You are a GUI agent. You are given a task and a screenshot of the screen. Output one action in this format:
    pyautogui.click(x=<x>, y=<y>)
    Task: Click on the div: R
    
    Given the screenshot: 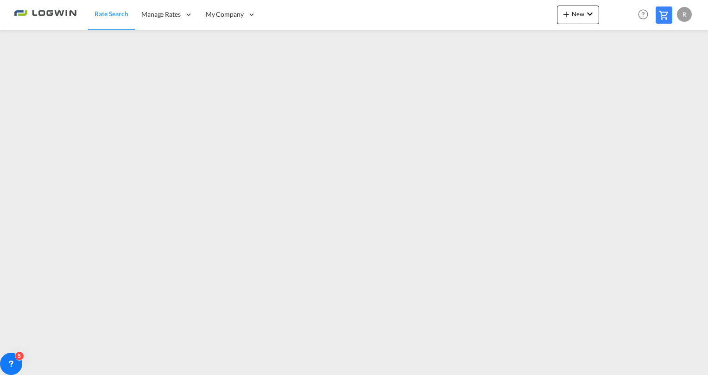 What is the action you would take?
    pyautogui.click(x=685, y=14)
    